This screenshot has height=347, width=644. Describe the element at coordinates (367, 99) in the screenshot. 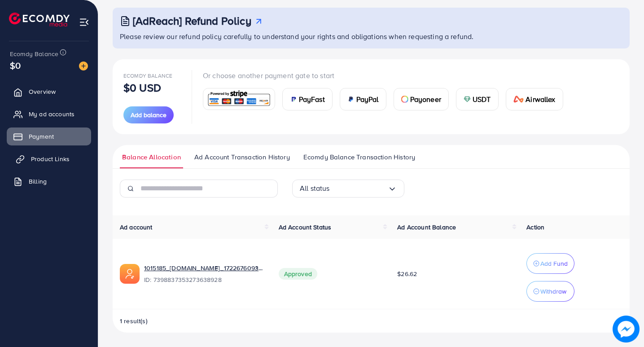

I see `span: PayPal` at that location.